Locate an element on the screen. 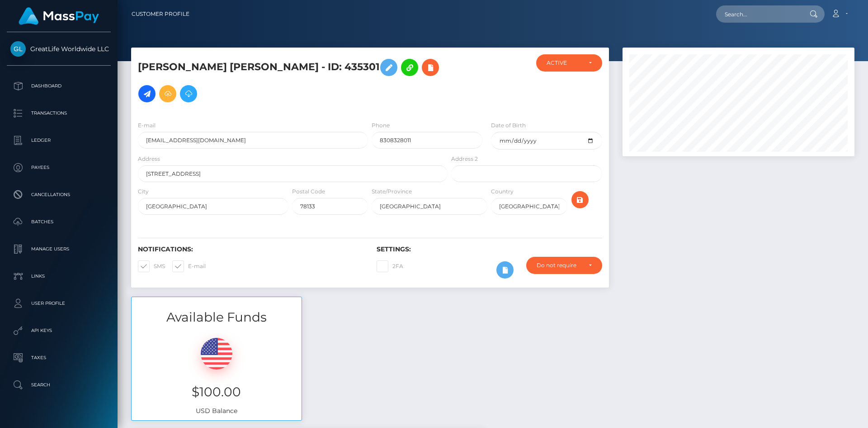 The width and height of the screenshot is (868, 428). p: Transactions is located at coordinates (59, 113).